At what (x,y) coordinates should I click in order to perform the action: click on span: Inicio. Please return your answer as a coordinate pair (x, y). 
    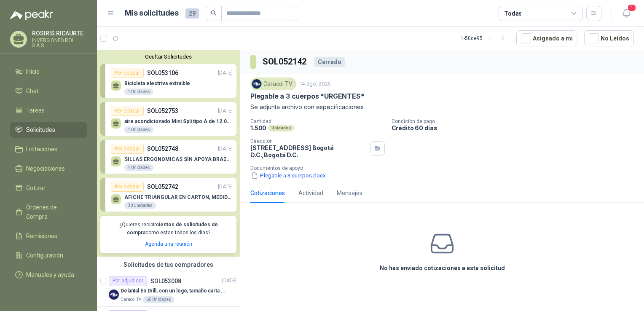
    Looking at the image, I should click on (33, 71).